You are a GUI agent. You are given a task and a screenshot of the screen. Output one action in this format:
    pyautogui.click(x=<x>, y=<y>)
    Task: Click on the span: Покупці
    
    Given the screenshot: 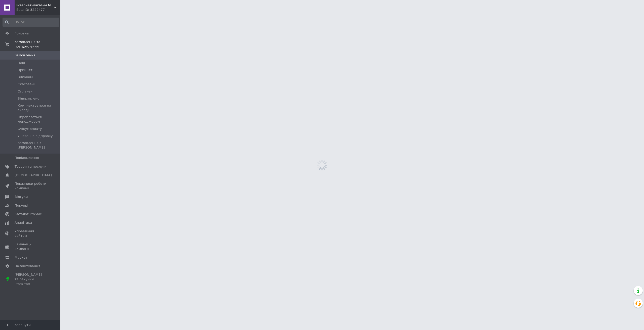 What is the action you would take?
    pyautogui.click(x=22, y=205)
    